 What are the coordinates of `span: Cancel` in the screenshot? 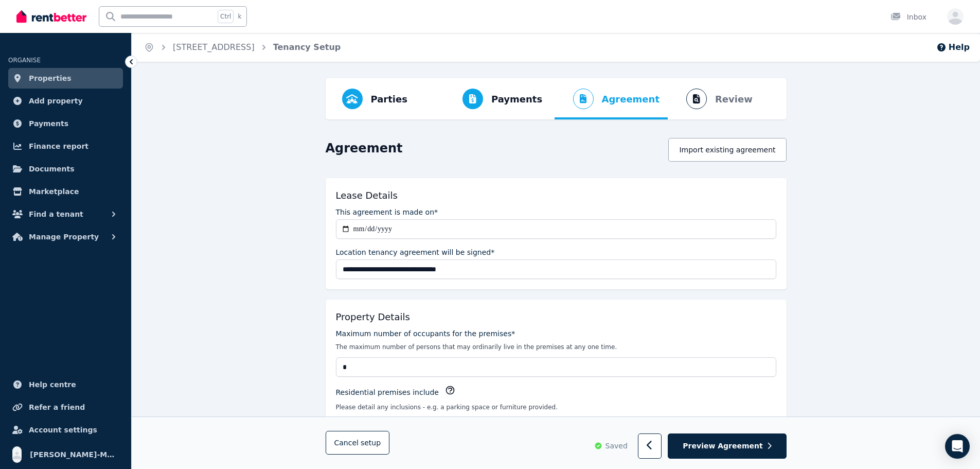 It's located at (357, 443).